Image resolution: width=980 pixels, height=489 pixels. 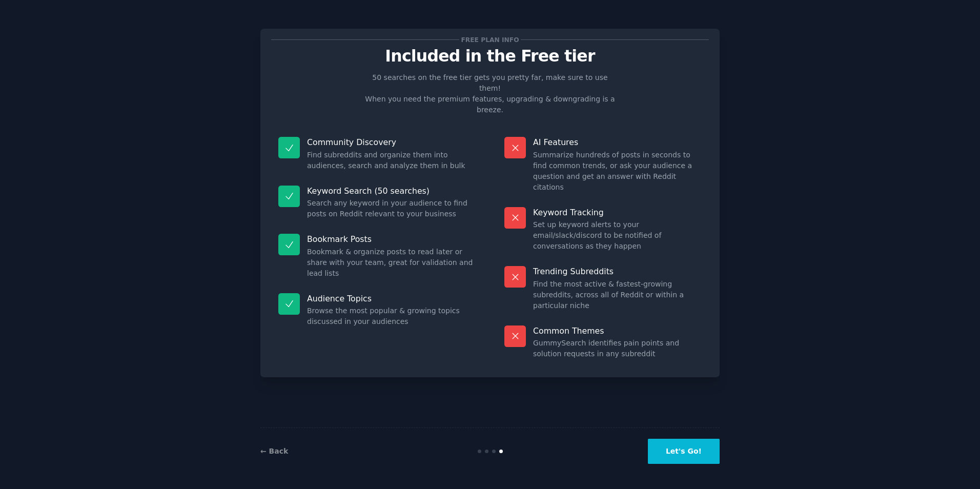 What do you see at coordinates (392, 298) in the screenshot?
I see `p: Audience Topics` at bounding box center [392, 298].